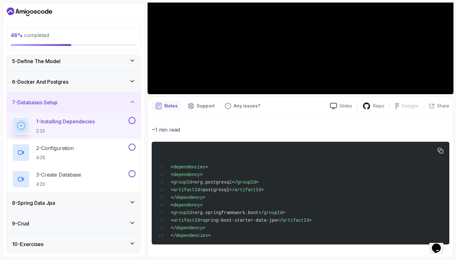 This screenshot has height=260, width=456. Describe the element at coordinates (379, 106) in the screenshot. I see `p: Repo` at that location.